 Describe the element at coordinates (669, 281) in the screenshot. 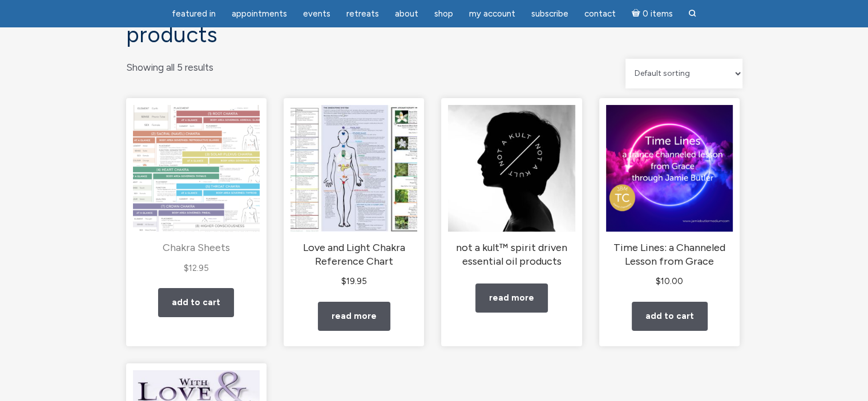

I see `bdi: 10.00` at that location.